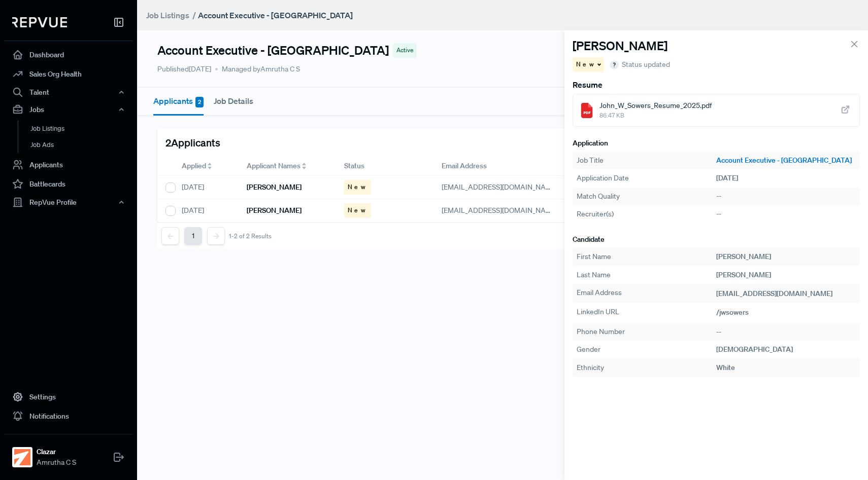 The width and height of the screenshot is (868, 480). What do you see at coordinates (716, 143) in the screenshot?
I see `h6: Application` at bounding box center [716, 143].